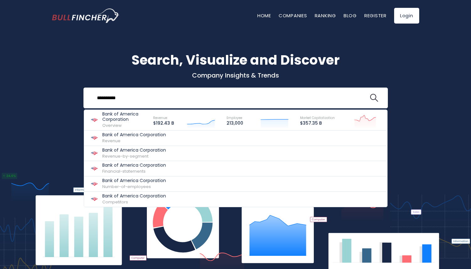 Image resolution: width=471 pixels, height=269 pixels. Describe the element at coordinates (86, 16) in the screenshot. I see `a: Go to homepage` at that location.